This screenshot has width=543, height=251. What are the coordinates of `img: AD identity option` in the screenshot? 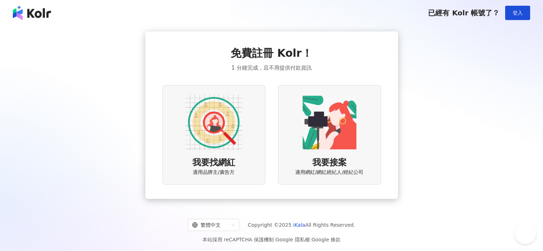 It's located at (214, 122).